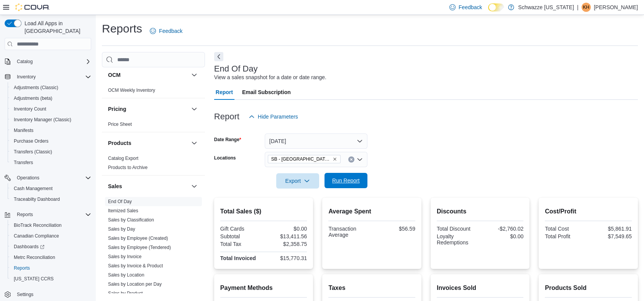 The height and width of the screenshot is (301, 644). Describe the element at coordinates (131, 90) in the screenshot. I see `a: OCM Weekly Inventory` at that location.